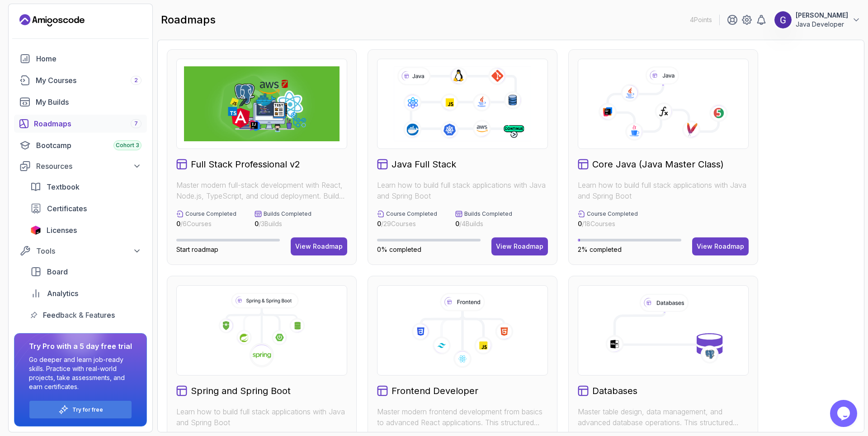 Image resolution: width=868 pixels, height=436 pixels. I want to click on p: Go deeper and learn job-ready skills. Practice with real-world projects, take assessments, and ea..., so click(81, 374).